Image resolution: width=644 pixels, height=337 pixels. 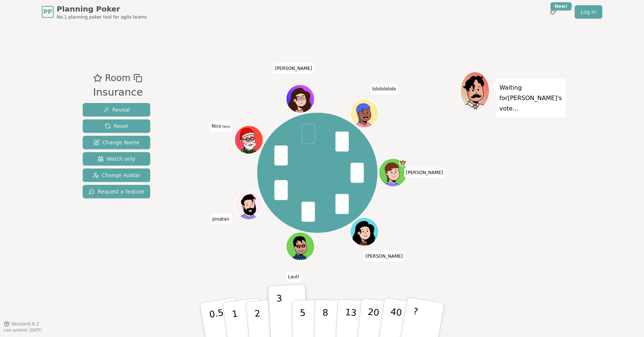 I want to click on div: Insurance, so click(x=118, y=92).